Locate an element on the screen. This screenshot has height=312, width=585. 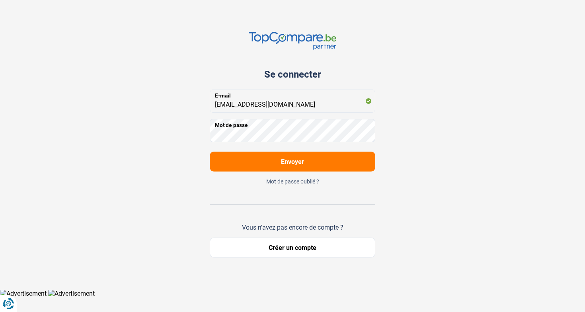
button: Mot de passe oublié ? is located at coordinates (293, 182).